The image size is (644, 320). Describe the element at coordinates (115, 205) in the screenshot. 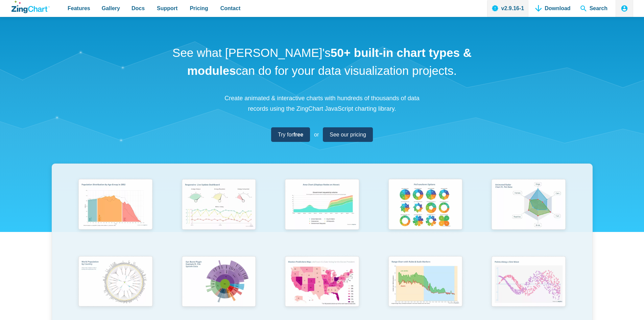

I see `img: Population Distribution by Age Group in 2052` at that location.